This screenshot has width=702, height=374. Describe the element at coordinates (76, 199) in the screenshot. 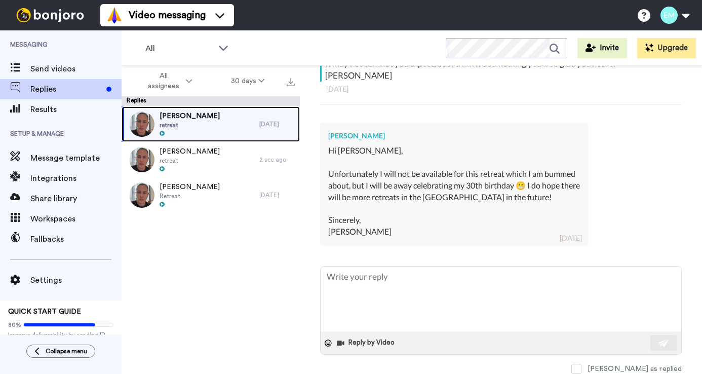

I see `span: Share library` at that location.